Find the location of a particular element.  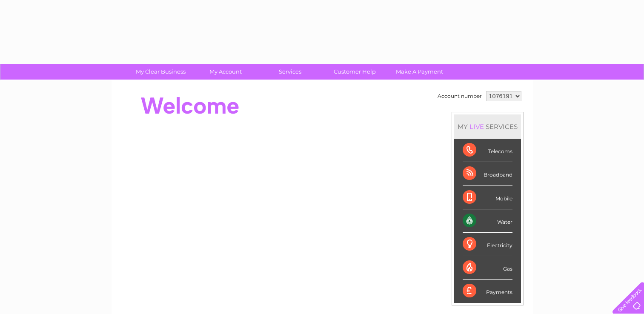

a: My Clear Business is located at coordinates (160, 71).